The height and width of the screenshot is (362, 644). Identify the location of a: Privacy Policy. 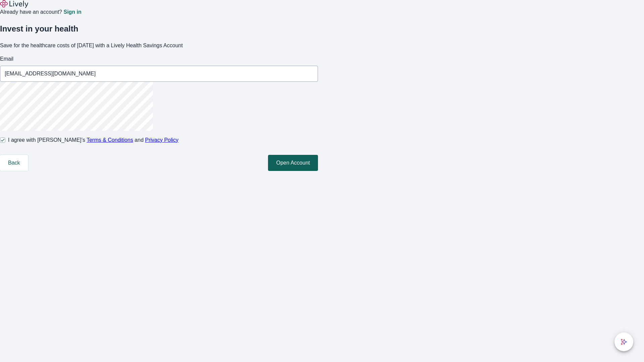
(162, 140).